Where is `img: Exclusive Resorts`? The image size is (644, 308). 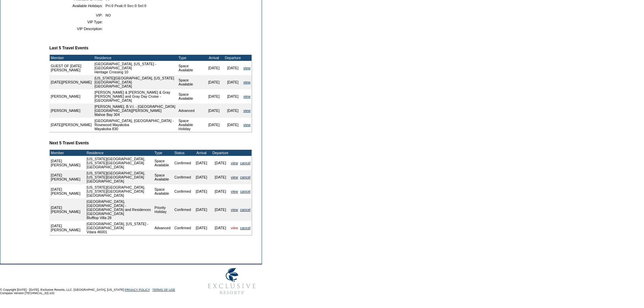
img: Exclusive Resorts is located at coordinates (232, 281).